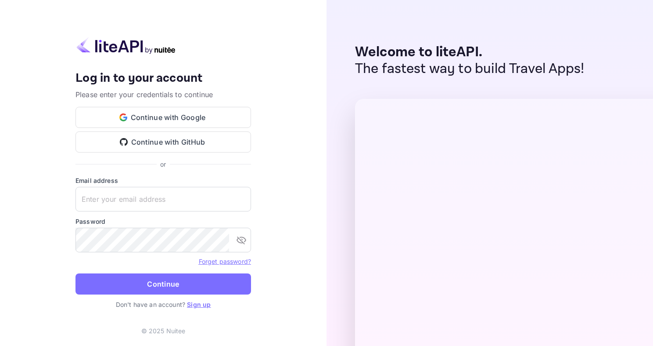 This screenshot has height=346, width=653. What do you see at coordinates (163, 164) in the screenshot?
I see `p: or` at bounding box center [163, 164].